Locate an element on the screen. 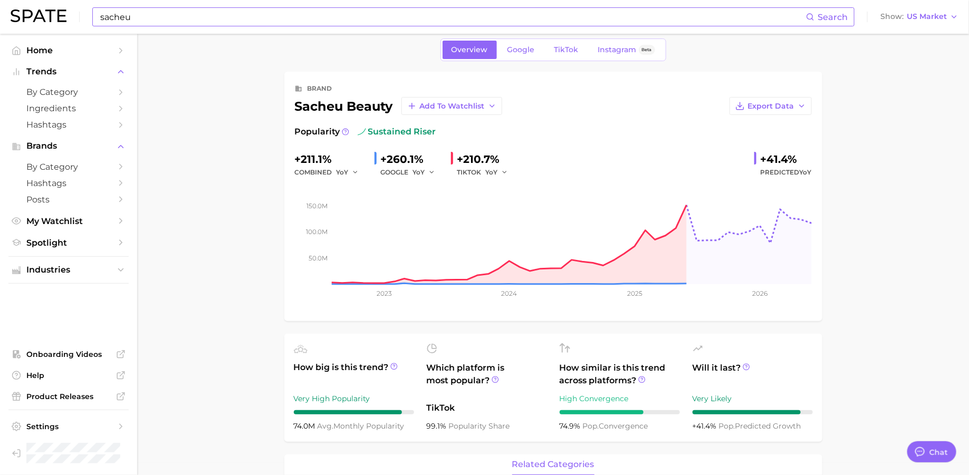 The width and height of the screenshot is (969, 475). a: Home is located at coordinates (69, 50).